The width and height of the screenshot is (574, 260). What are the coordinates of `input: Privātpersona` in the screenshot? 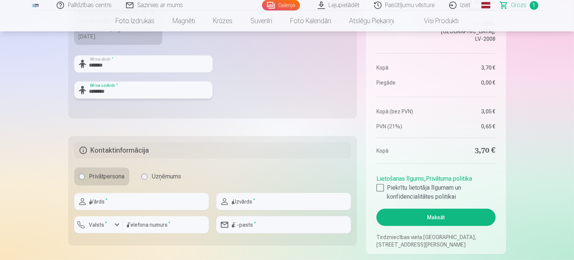 It's located at (82, 177).